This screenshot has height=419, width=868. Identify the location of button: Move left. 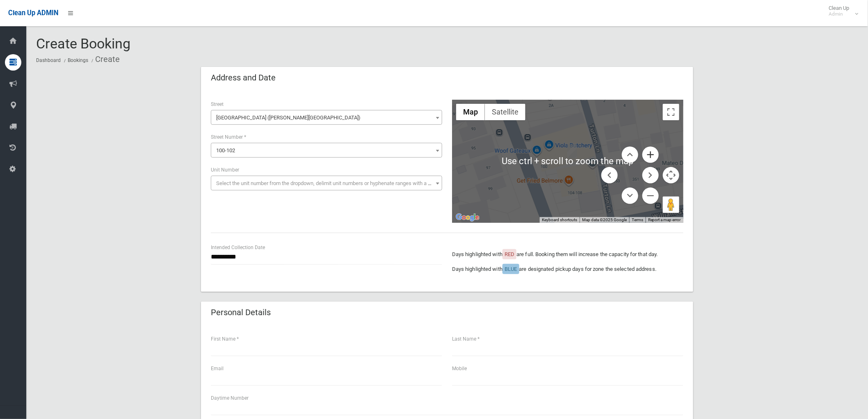
(610, 175).